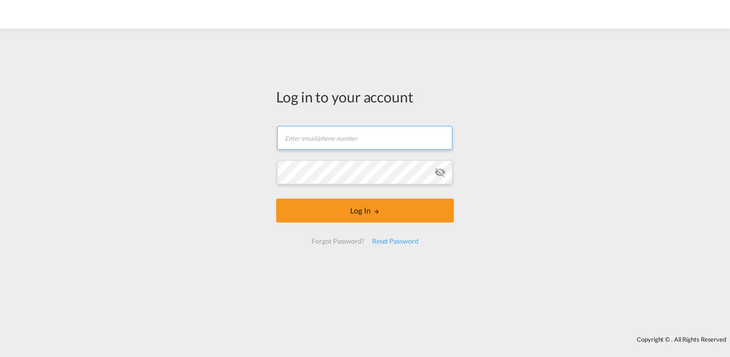  Describe the element at coordinates (365, 210) in the screenshot. I see `button: LOGIN` at that location.